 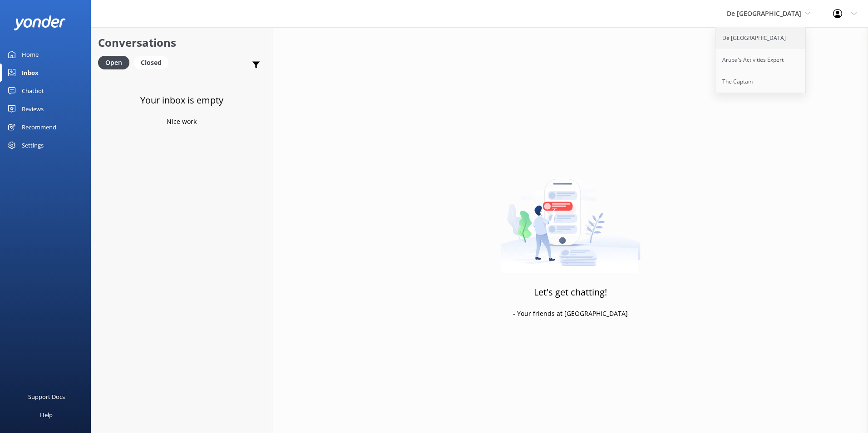 What do you see at coordinates (32, 109) in the screenshot?
I see `div: Reviews` at bounding box center [32, 109].